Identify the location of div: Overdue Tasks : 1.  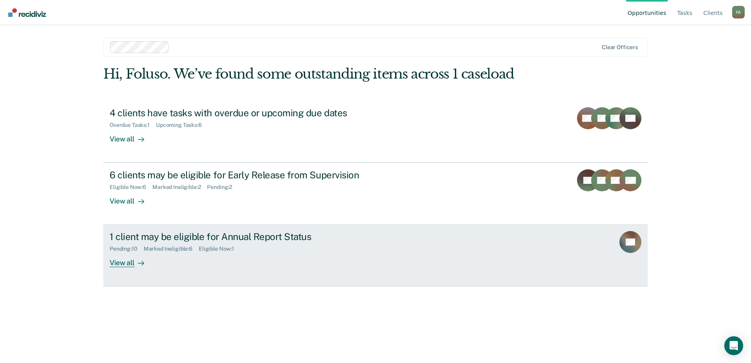
(133, 125).